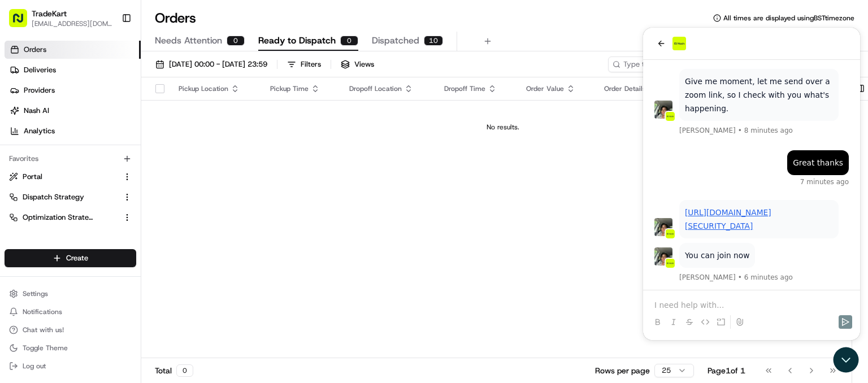  What do you see at coordinates (73, 131) in the screenshot?
I see `a: Analytics` at bounding box center [73, 131].